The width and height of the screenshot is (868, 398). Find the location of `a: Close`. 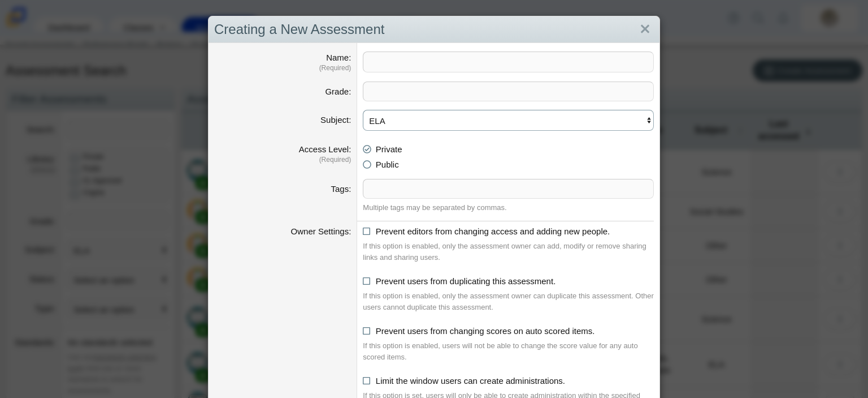

a: Close is located at coordinates (645, 30).